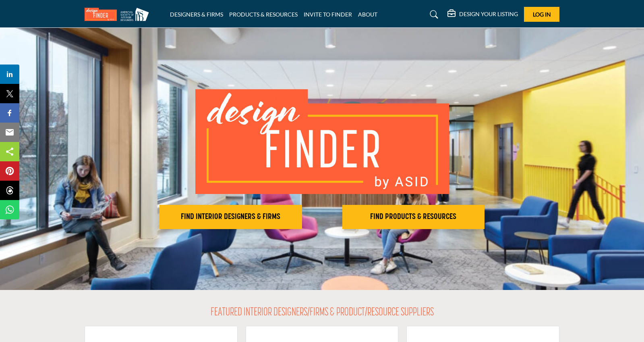 This screenshot has height=342, width=644. What do you see at coordinates (414, 217) in the screenshot?
I see `button: FIND PRODUCTS & RESOURCES` at bounding box center [414, 217].